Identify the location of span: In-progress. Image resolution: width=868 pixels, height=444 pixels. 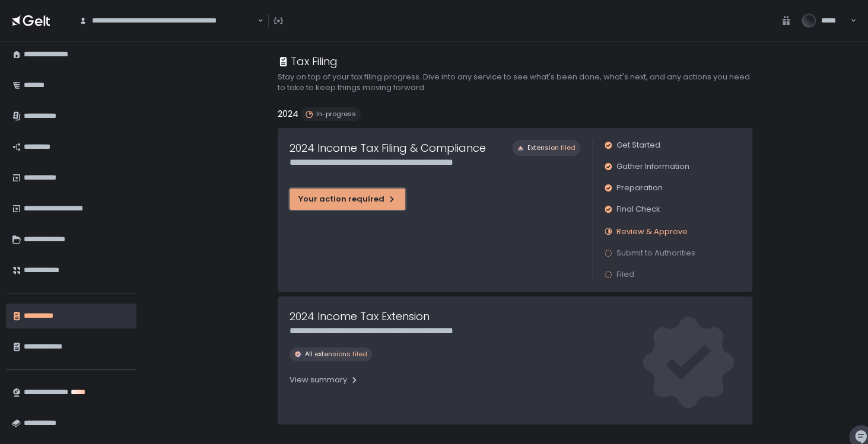
(336, 114).